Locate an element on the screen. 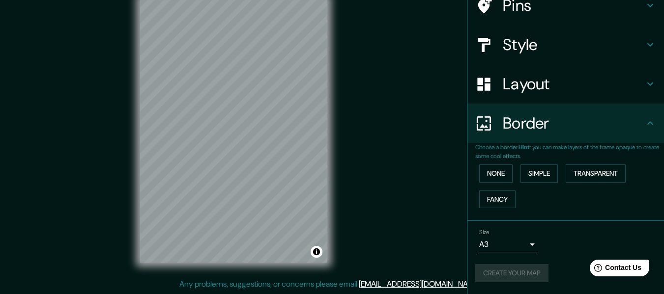 The image size is (664, 294). div: A3 is located at coordinates (509, 245).